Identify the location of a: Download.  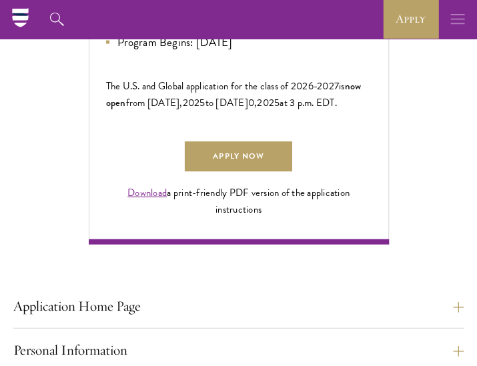
(147, 193).